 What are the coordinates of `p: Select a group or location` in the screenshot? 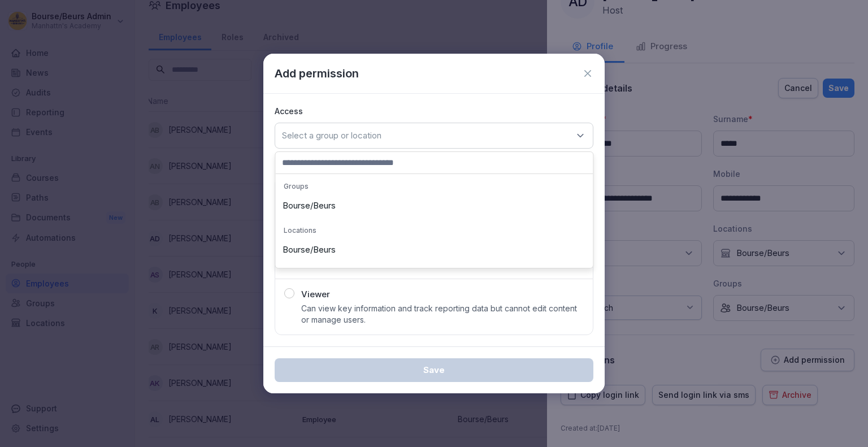 It's located at (332, 135).